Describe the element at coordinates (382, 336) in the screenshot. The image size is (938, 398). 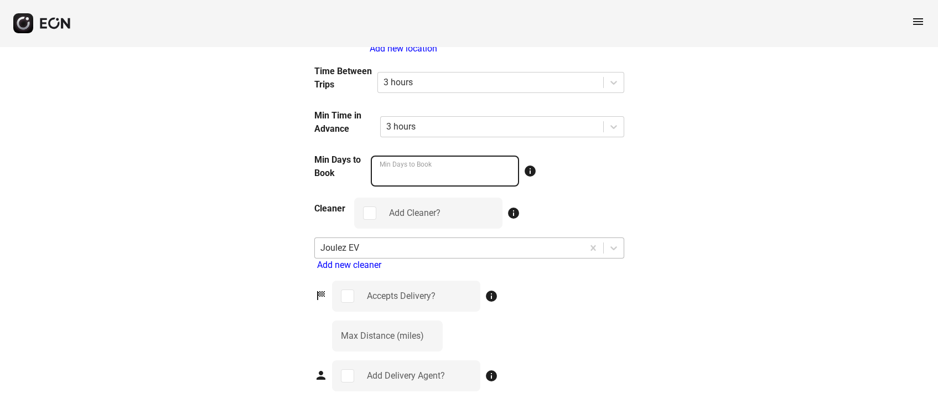
I see `label: Max Distance (miles)` at that location.